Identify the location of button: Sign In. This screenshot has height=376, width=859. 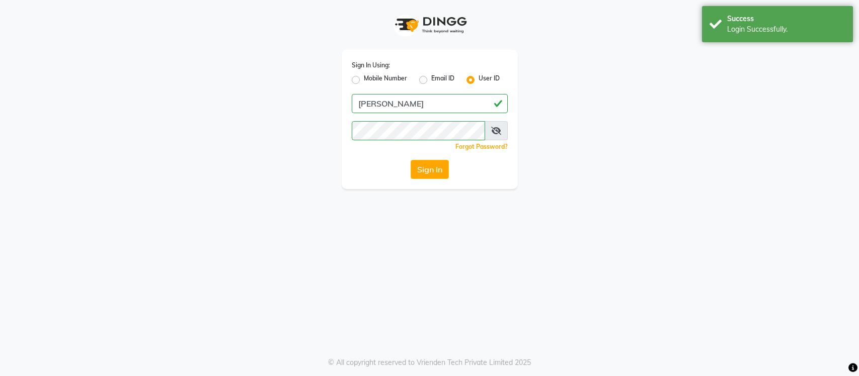
(430, 170).